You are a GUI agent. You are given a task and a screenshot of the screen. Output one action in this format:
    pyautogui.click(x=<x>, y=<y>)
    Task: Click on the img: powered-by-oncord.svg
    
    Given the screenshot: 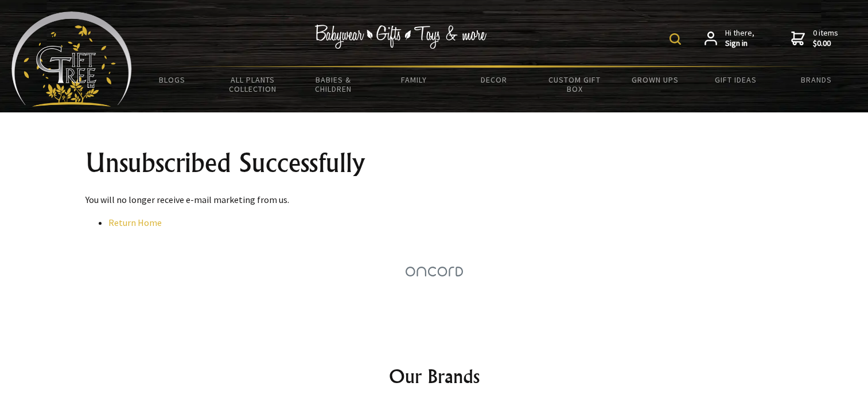 What is the action you would take?
    pyautogui.click(x=434, y=271)
    